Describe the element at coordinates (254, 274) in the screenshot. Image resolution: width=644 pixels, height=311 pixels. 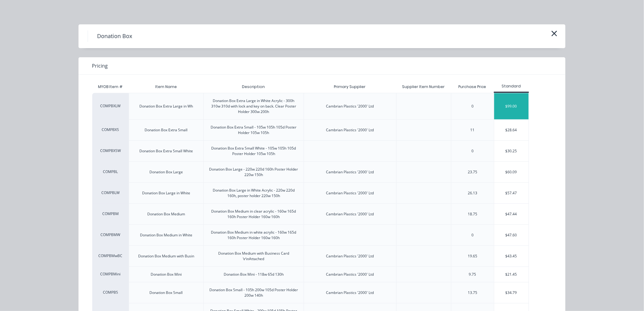
I see `div: Donation Box Mini - 118w 65d 130h` at that location.